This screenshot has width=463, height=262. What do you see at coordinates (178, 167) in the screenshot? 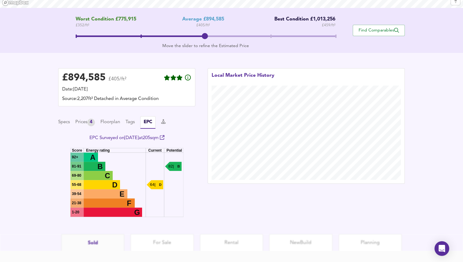
I see `text: B` at bounding box center [178, 167].